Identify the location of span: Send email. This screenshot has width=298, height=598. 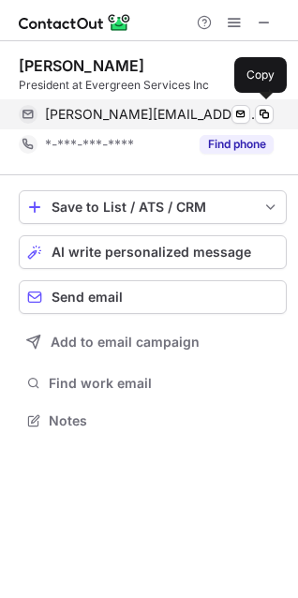
(87, 297).